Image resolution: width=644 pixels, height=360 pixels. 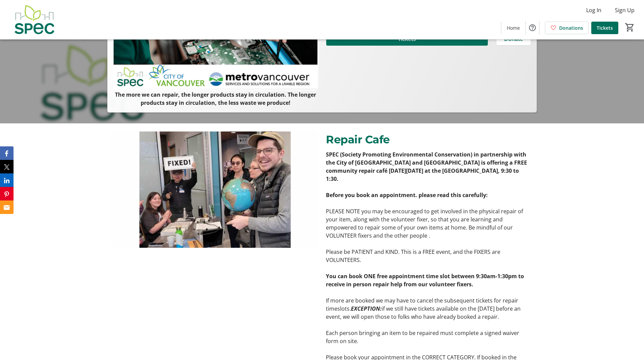 What do you see at coordinates (429, 223) in the screenshot?
I see `p: PLEASE NOTE you may be encouraged to get involved in the physical repair of your item, along with...` at bounding box center [429, 223].